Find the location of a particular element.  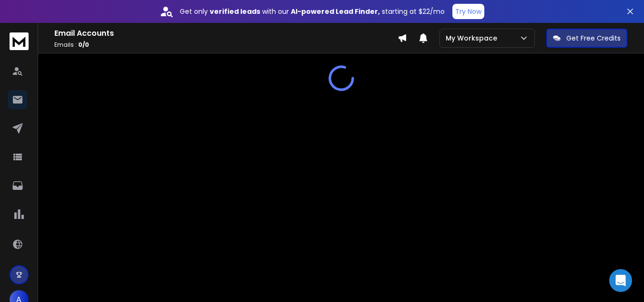

p: Get only with our starting at $22/mo is located at coordinates (312, 12).